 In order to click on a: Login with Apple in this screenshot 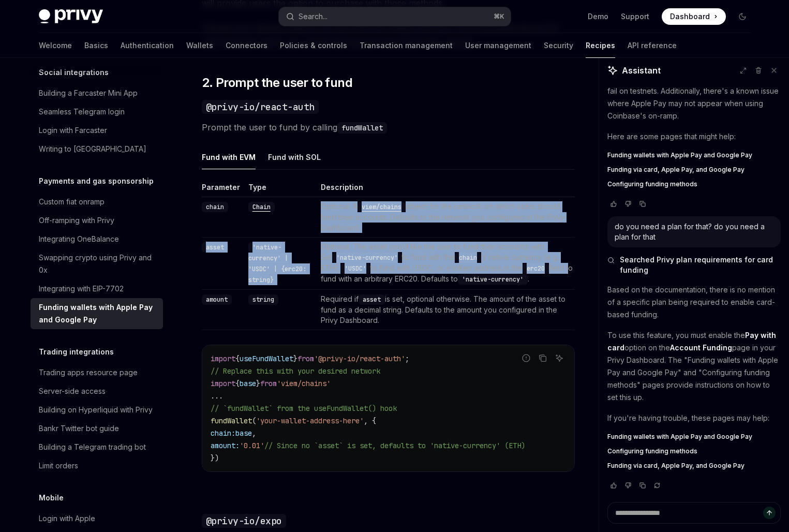, I will do `click(97, 518)`.